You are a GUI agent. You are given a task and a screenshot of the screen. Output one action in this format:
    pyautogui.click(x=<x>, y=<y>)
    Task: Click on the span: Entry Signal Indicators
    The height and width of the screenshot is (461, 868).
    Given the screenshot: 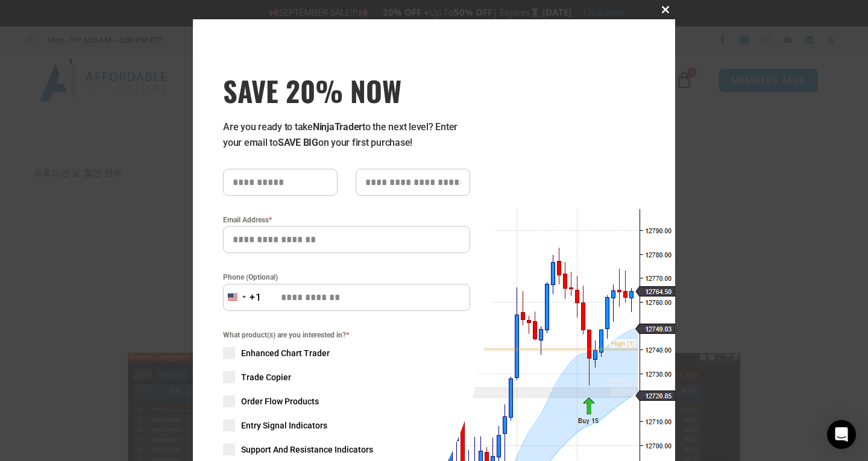 What is the action you would take?
    pyautogui.click(x=284, y=426)
    